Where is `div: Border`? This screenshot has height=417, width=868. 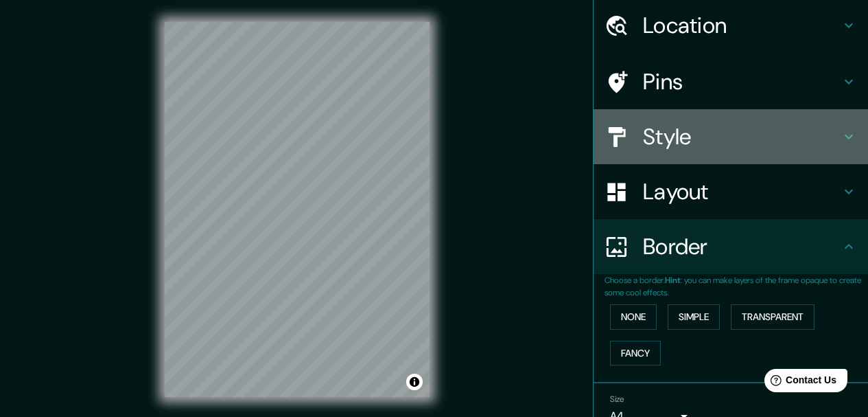 div: Border is located at coordinates (731, 246).